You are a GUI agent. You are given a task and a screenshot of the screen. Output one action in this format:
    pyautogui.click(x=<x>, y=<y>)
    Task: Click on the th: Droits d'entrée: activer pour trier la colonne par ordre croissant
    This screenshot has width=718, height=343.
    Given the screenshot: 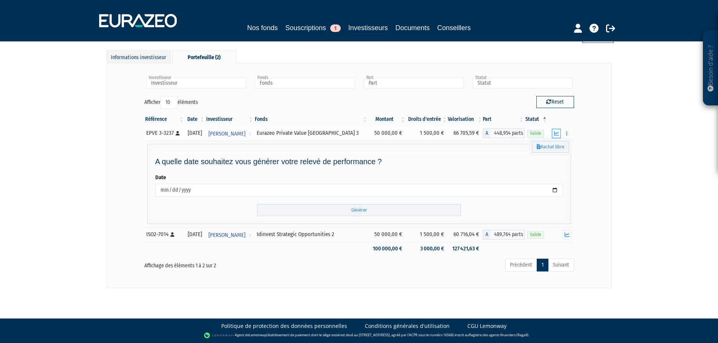 What is the action you would take?
    pyautogui.click(x=427, y=120)
    